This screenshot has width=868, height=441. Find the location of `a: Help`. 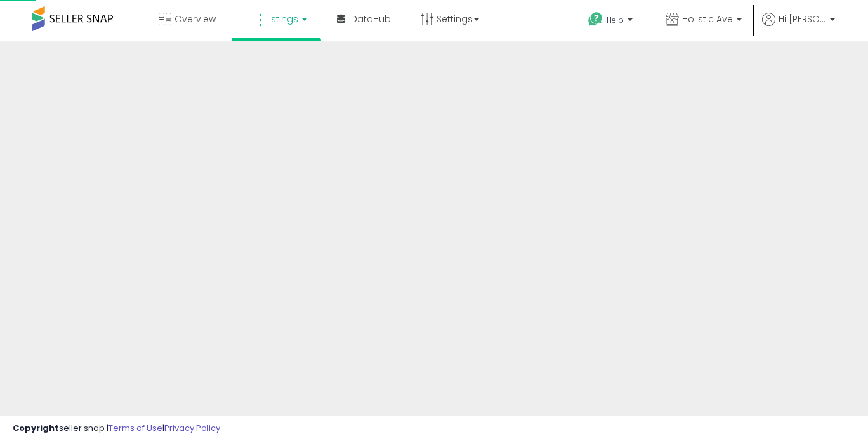

a: Help is located at coordinates (612, 21).